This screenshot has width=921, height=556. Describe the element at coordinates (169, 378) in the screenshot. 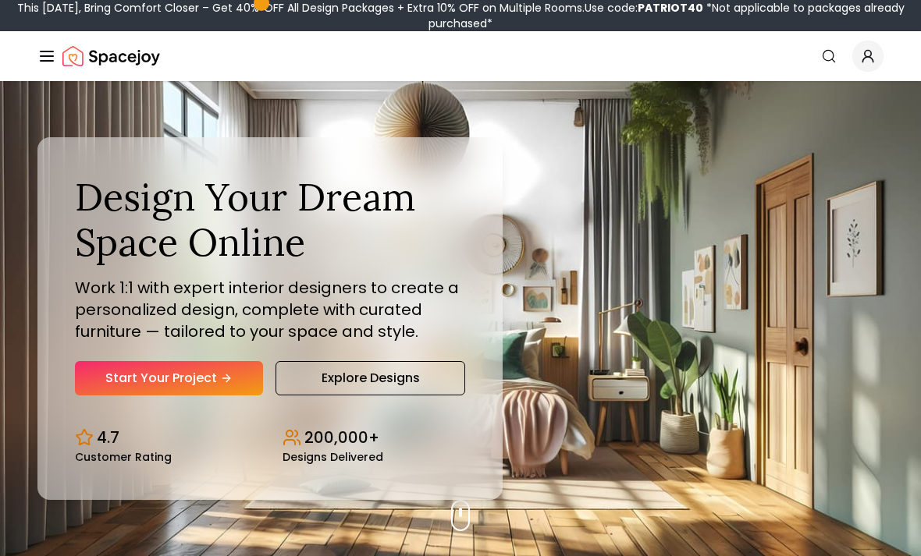

I see `a: Start Your Project` at that location.